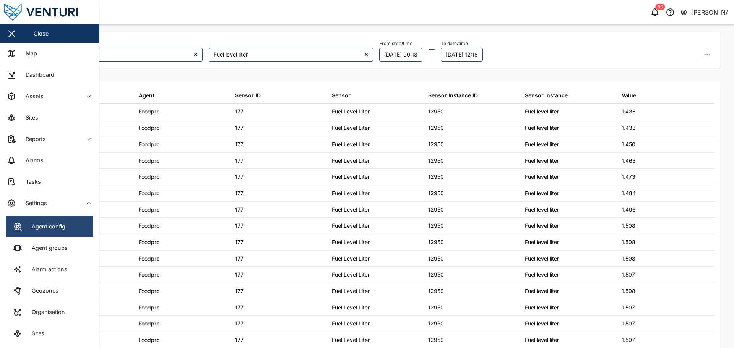 Image resolution: width=734 pixels, height=348 pixels. Describe the element at coordinates (248, 96) in the screenshot. I see `div: Sensor ID` at that location.